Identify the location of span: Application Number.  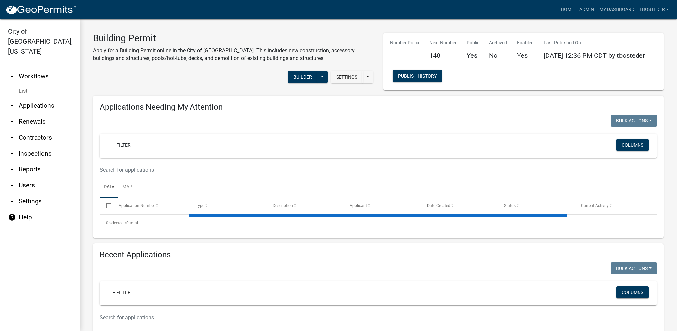
(137, 206).